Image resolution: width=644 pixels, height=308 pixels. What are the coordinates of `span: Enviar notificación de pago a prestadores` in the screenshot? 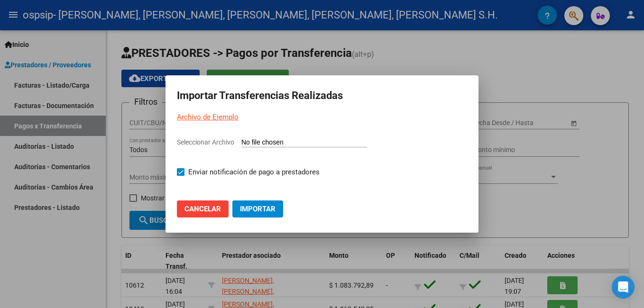 It's located at (254, 172).